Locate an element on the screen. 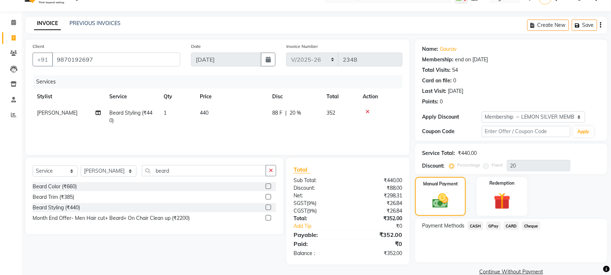 The image size is (611, 275). div: Points: is located at coordinates (431, 101).